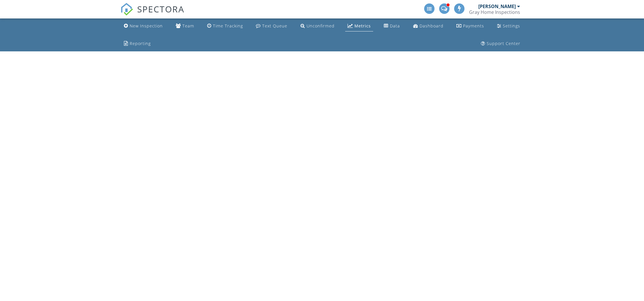 This screenshot has height=301, width=644. I want to click on div: New Inspection, so click(146, 25).